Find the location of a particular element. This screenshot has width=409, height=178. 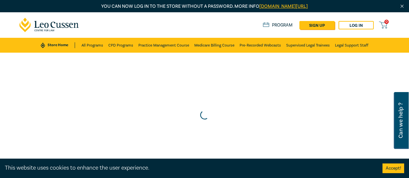

span: 0 is located at coordinates (386, 22).